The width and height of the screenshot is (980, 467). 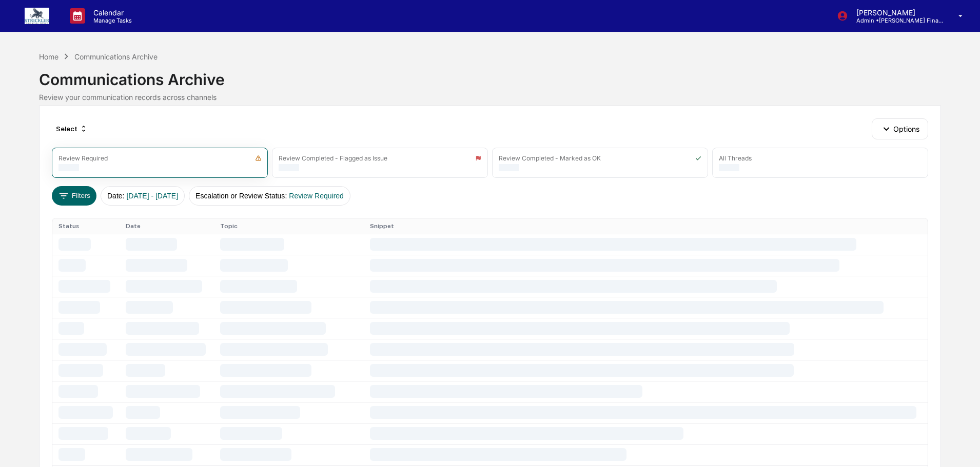 What do you see at coordinates (48, 56) in the screenshot?
I see `div: Home` at bounding box center [48, 56].